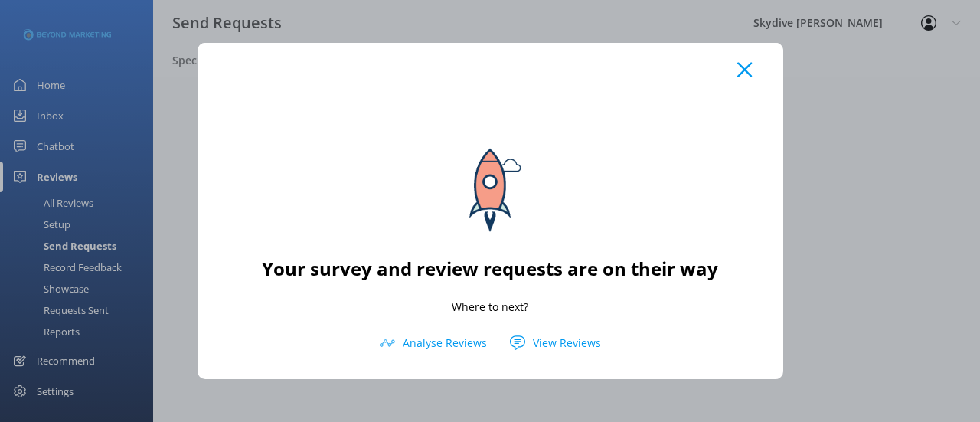 The image size is (980, 422). What do you see at coordinates (490, 185) in the screenshot?
I see `img: sending...` at bounding box center [490, 185].